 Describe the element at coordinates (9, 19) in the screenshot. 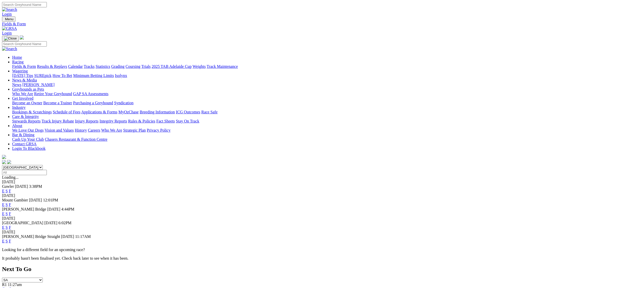

I see `span: Menu` at that location.